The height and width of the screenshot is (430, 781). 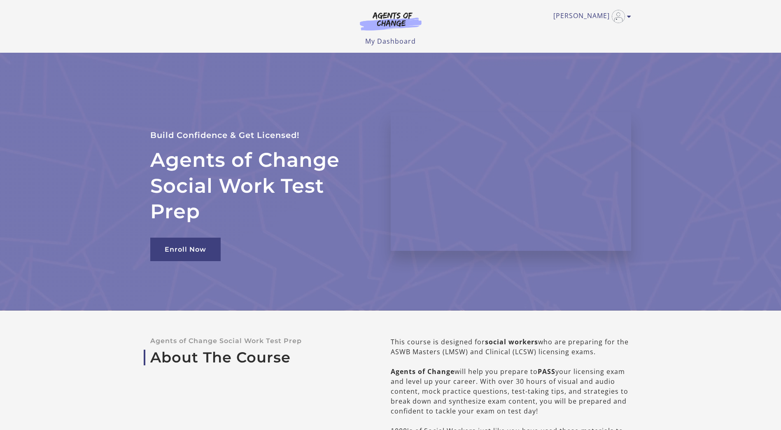 What do you see at coordinates (511, 342) in the screenshot?
I see `b: social workers` at bounding box center [511, 342].